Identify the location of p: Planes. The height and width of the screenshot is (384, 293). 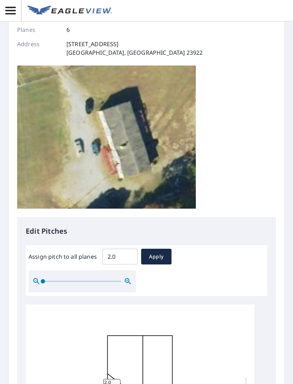
(39, 30).